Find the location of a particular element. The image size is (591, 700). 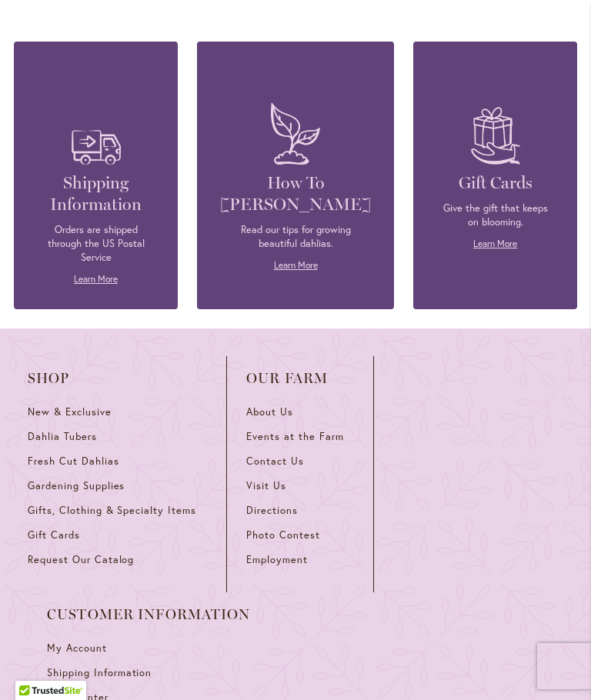

span: Employment is located at coordinates (277, 559).